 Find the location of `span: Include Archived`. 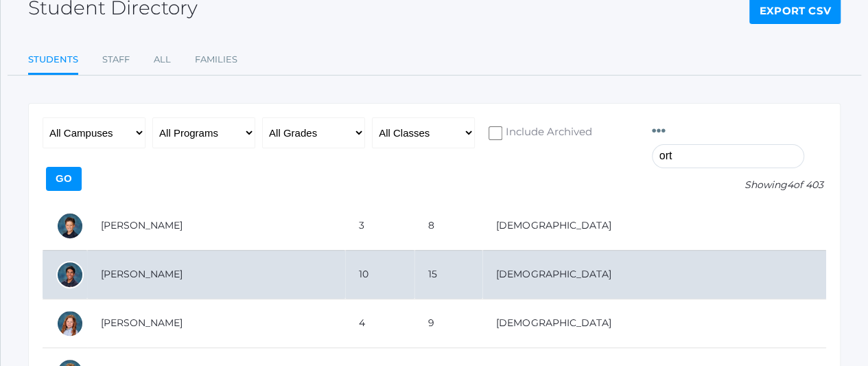

span: Include Archived is located at coordinates (547, 133).